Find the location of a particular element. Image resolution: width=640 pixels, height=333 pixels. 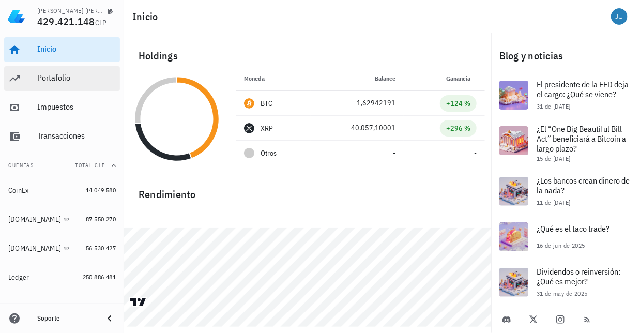

span: ¿El “One Big Beautiful Bill Act” beneficiará a Bitcoin a largo plazo? is located at coordinates (581, 138).